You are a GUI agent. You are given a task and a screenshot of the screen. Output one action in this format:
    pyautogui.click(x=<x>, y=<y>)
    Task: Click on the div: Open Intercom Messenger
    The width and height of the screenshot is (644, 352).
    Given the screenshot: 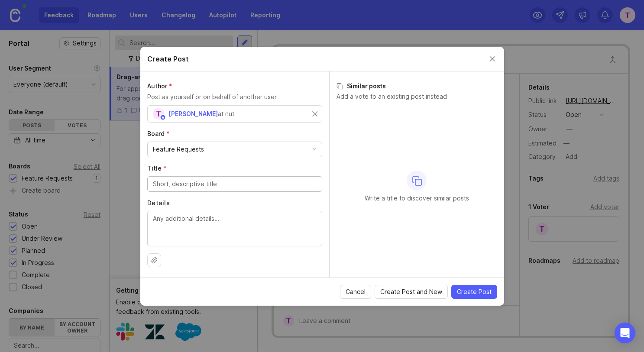 What is the action you would take?
    pyautogui.click(x=625, y=333)
    